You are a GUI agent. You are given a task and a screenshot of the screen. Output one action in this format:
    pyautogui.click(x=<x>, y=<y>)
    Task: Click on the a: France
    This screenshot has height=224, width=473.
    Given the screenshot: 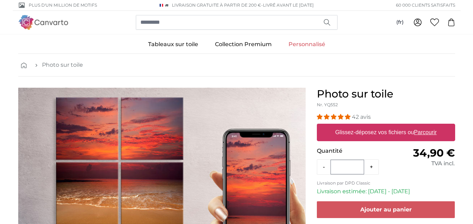 What is the action you would take?
    pyautogui.click(x=161, y=5)
    